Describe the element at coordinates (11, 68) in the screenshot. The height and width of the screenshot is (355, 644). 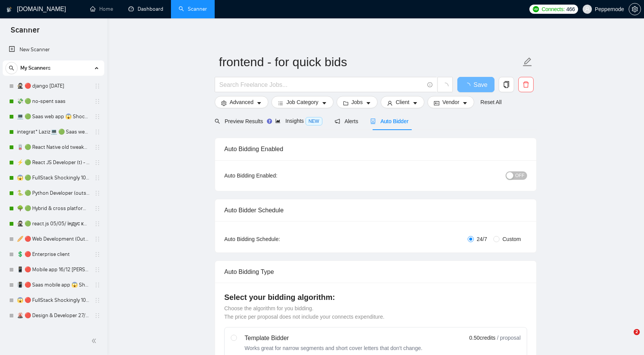
I see `button: search` at that location.